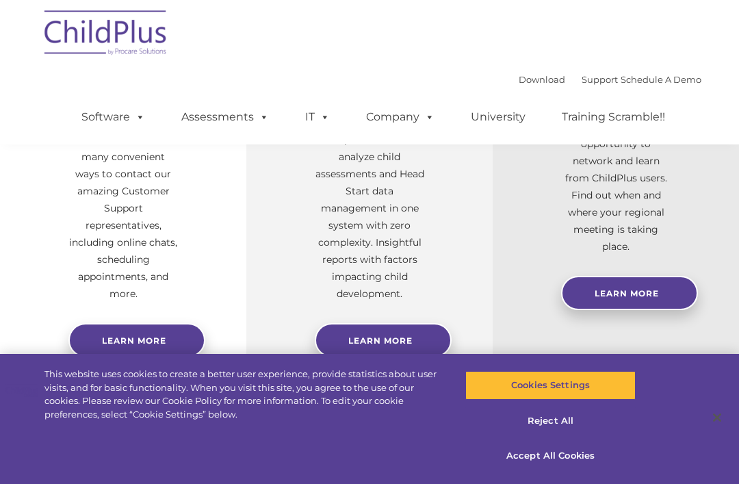 This screenshot has width=739, height=484. Describe the element at coordinates (550, 456) in the screenshot. I see `button: Accept All Cookies` at that location.